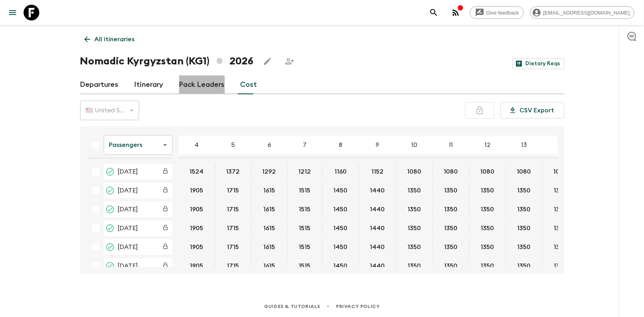 Image resolution: width=644 pixels, height=317 pixels. I want to click on button: Edit this itinerary, so click(267, 61).